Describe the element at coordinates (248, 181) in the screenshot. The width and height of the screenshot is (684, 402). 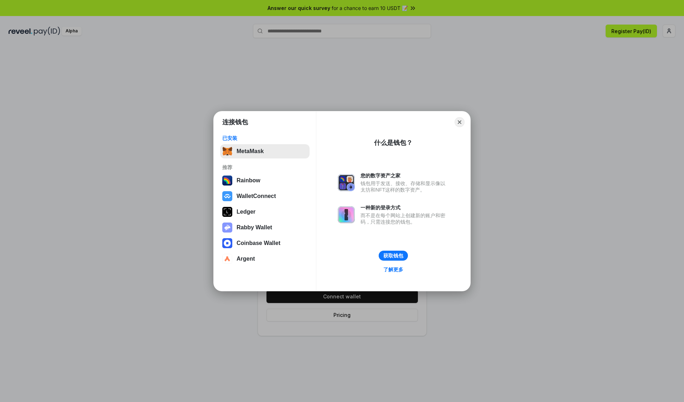
I see `div: Rainbow` at that location.